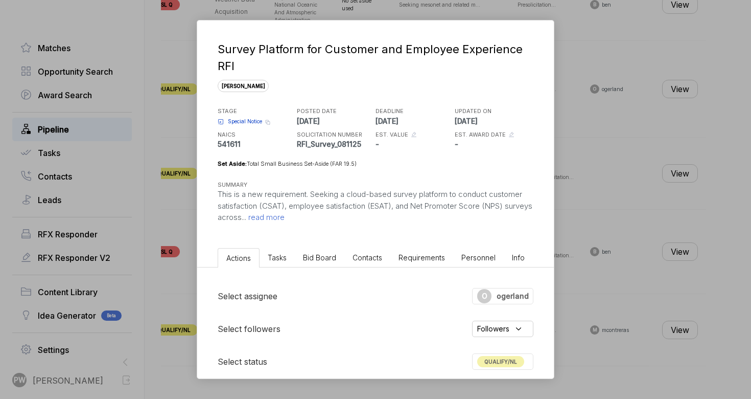  What do you see at coordinates (265, 217) in the screenshot?
I see `span: read more` at bounding box center [265, 217].